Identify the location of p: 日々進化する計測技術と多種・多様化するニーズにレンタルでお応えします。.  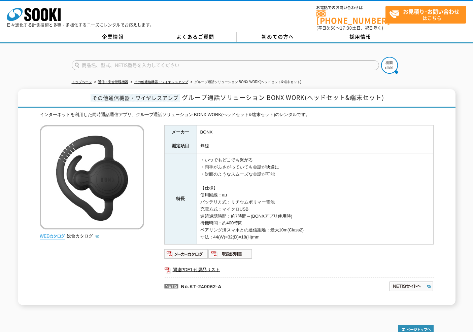
(81, 25).